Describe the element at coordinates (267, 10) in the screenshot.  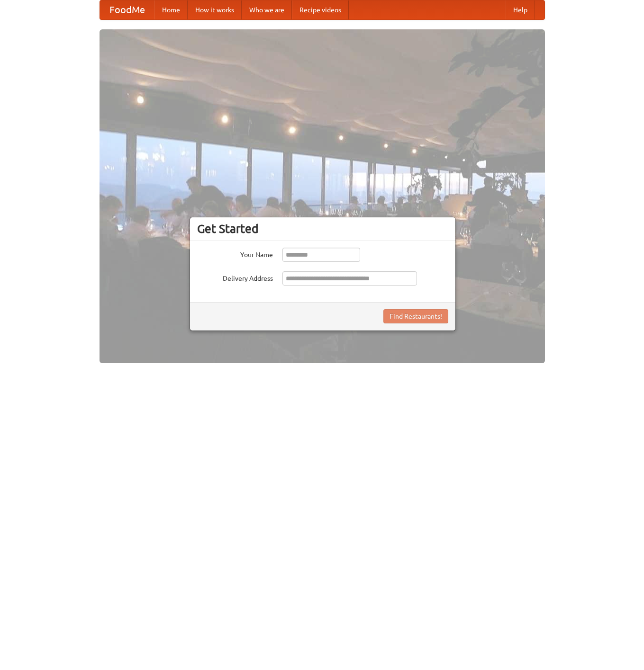
I see `a: Who we are` at that location.